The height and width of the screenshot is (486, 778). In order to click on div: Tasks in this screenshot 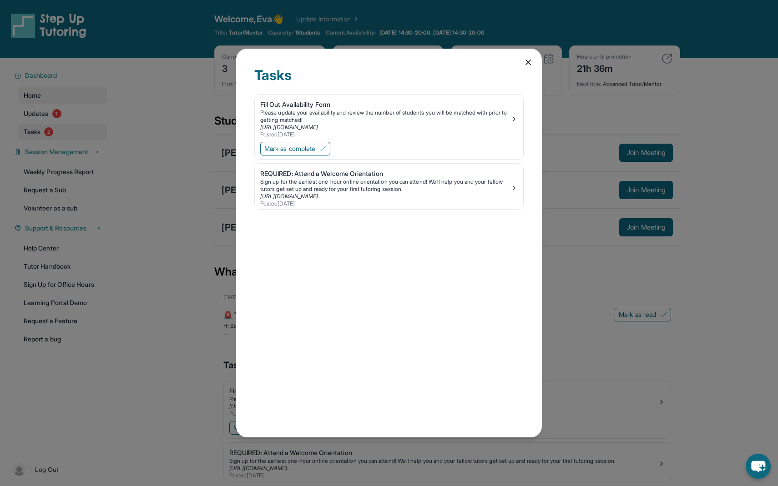, I will do `click(389, 81)`.